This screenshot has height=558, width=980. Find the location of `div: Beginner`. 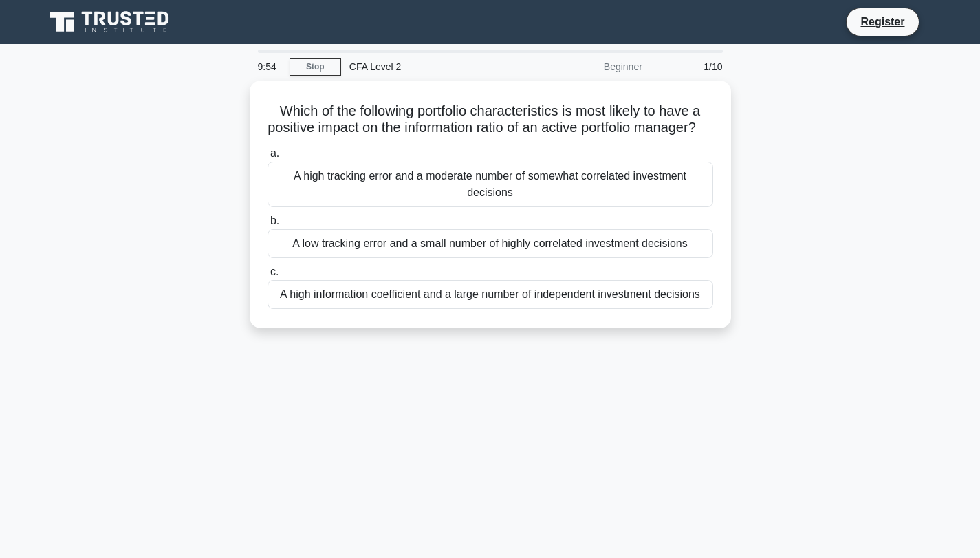

div: Beginner is located at coordinates (590, 67).